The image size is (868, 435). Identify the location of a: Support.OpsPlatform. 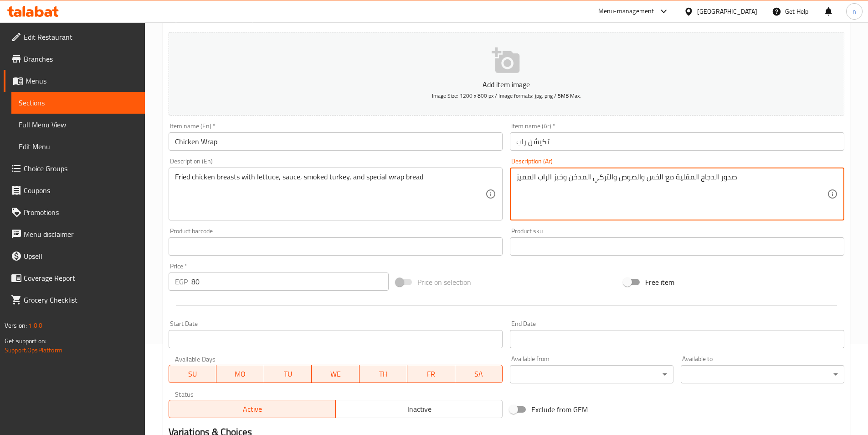
(34, 350).